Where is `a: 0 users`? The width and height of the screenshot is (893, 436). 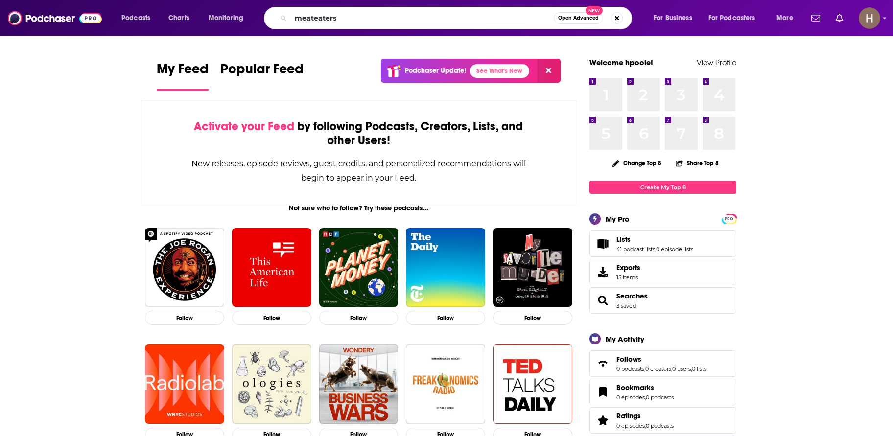
a: 0 users is located at coordinates (682, 369).